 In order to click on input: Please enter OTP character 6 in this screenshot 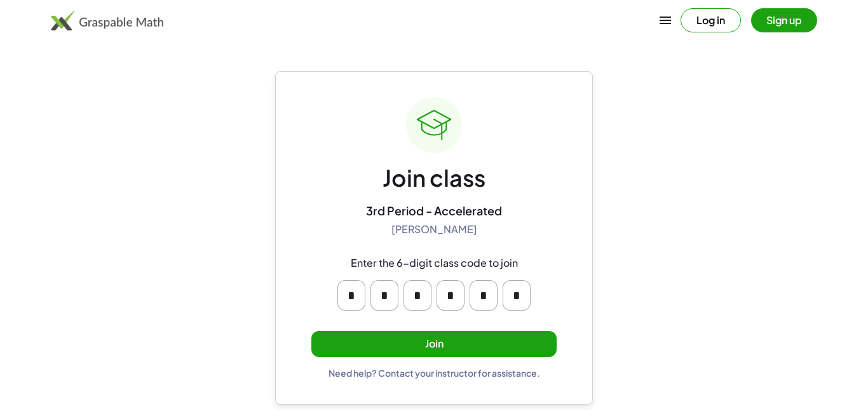, I will do `click(517, 295)`.